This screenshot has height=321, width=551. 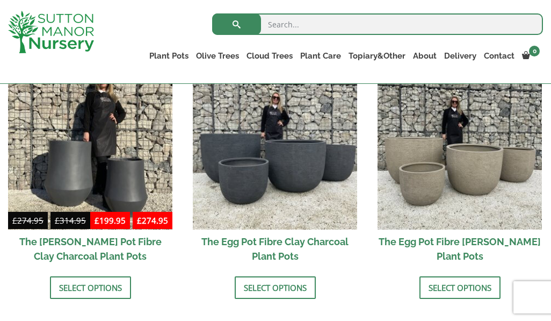 I want to click on span: 0, so click(x=534, y=51).